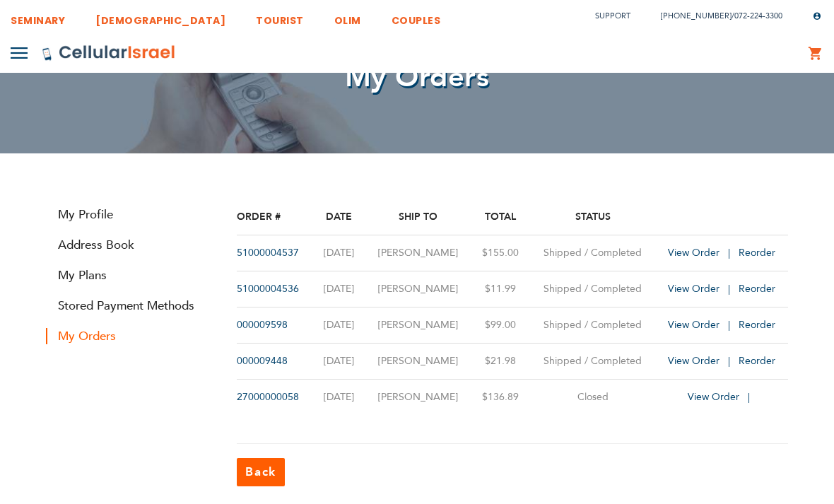 This screenshot has width=834, height=504. I want to click on a: TOURIST, so click(280, 16).